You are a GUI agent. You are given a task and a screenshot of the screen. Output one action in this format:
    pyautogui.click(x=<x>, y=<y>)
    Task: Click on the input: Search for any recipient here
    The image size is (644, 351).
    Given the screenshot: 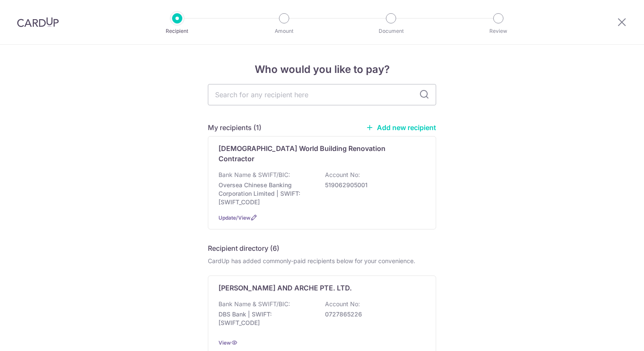 What is the action you would take?
    pyautogui.click(x=322, y=95)
    